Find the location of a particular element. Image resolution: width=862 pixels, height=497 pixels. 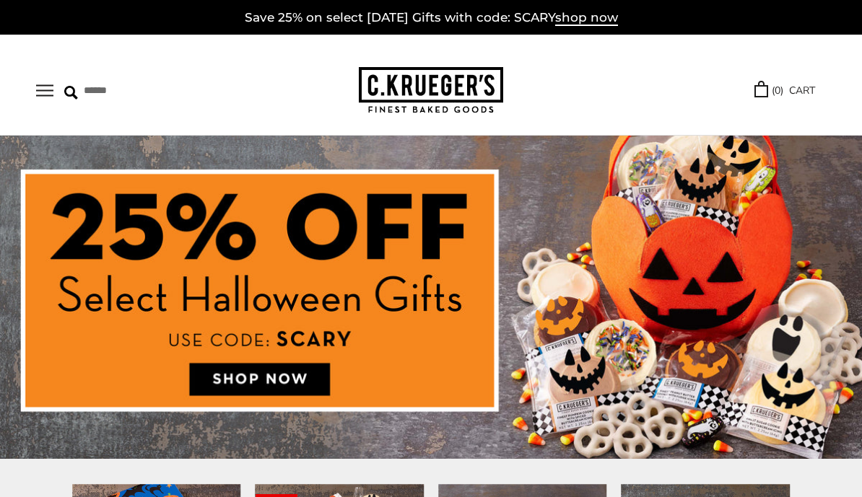

button: Open navigation is located at coordinates (45, 90).